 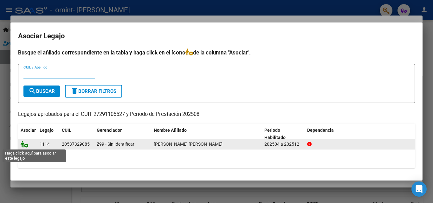 What do you see at coordinates (188, 144) in the screenshot?
I see `span: VEIZAGA ALTAMIRANO AGUSTIN ALEJANDRO` at bounding box center [188, 144].